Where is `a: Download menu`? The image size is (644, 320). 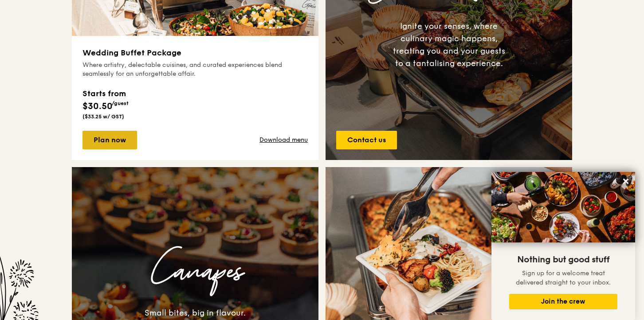
a: Download menu is located at coordinates (283, 140).